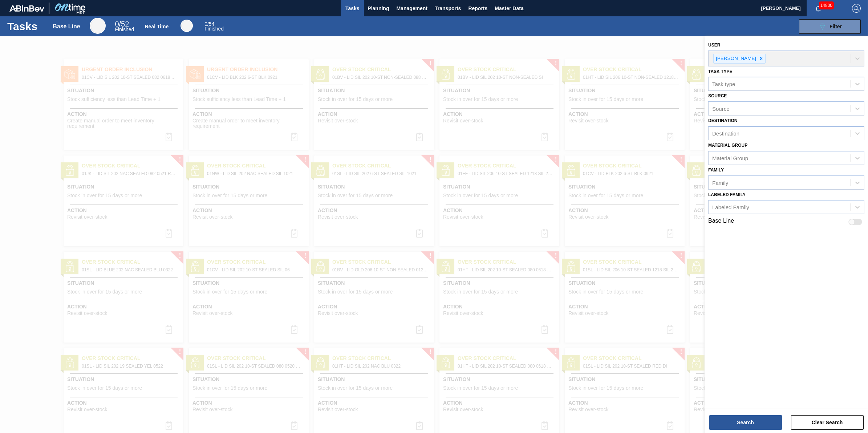 This screenshot has height=433, width=868. What do you see at coordinates (25, 26) in the screenshot?
I see `h1: Tasks` at bounding box center [25, 26].